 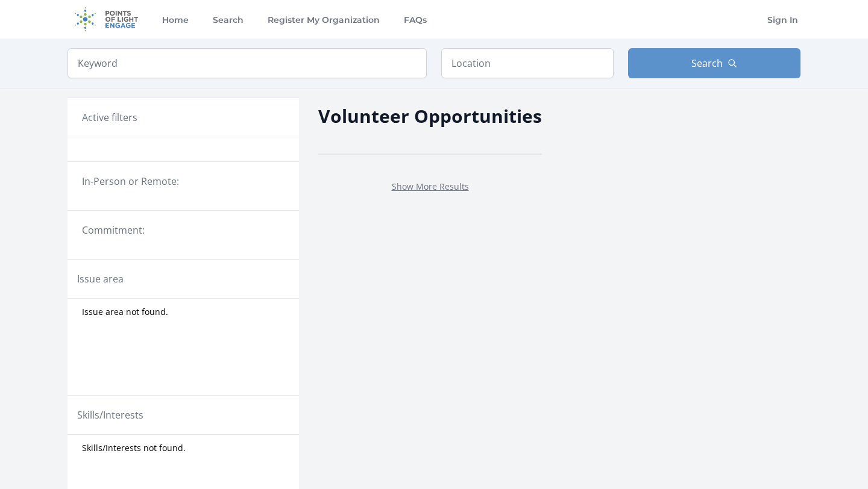 What do you see at coordinates (110, 415) in the screenshot?
I see `legend: Skills/Interests` at bounding box center [110, 415].